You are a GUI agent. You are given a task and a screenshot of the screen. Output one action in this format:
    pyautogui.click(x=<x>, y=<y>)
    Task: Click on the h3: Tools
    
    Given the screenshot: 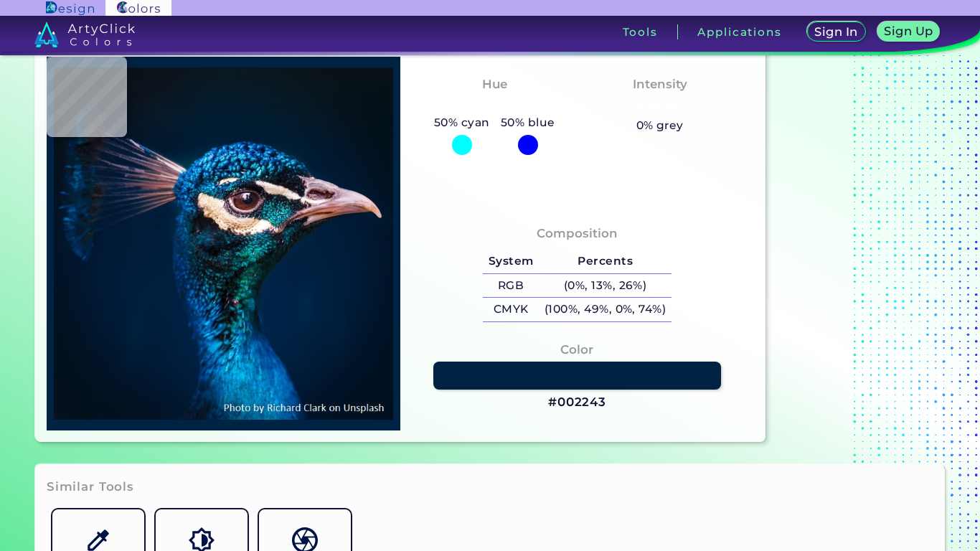 What is the action you would take?
    pyautogui.click(x=640, y=31)
    